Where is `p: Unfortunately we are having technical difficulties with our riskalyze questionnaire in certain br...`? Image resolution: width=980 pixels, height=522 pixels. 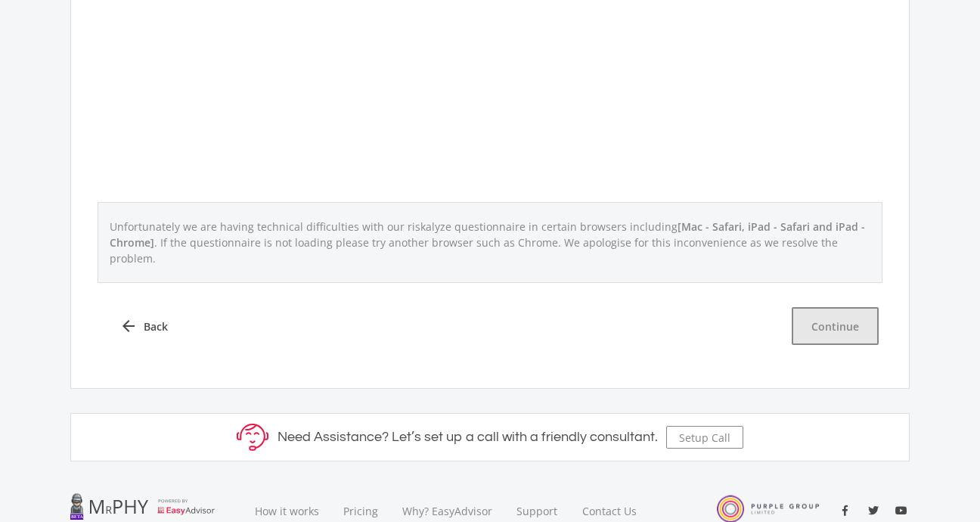
p: Unfortunately we are having technical difficulties with our riskalyze questionnaire in certain br... is located at coordinates (490, 242).